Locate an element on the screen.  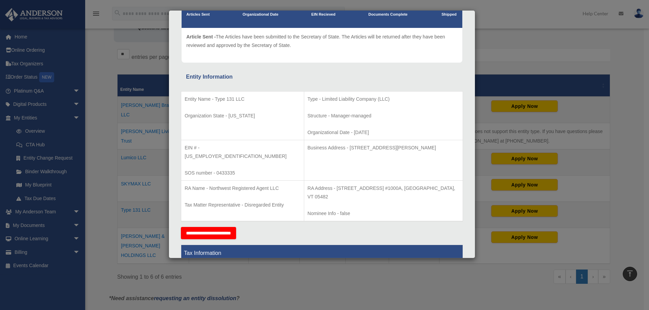
p: Documents Complete is located at coordinates (388, 15).